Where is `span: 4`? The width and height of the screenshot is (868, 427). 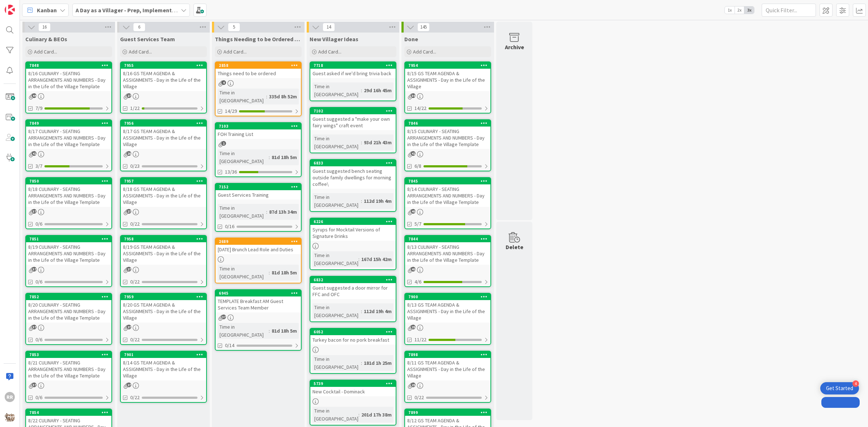
span: 4 is located at coordinates (223, 82).